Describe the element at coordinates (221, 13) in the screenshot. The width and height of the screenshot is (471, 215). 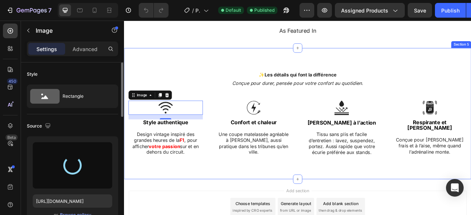
I see `h2: As Featured In` at that location.